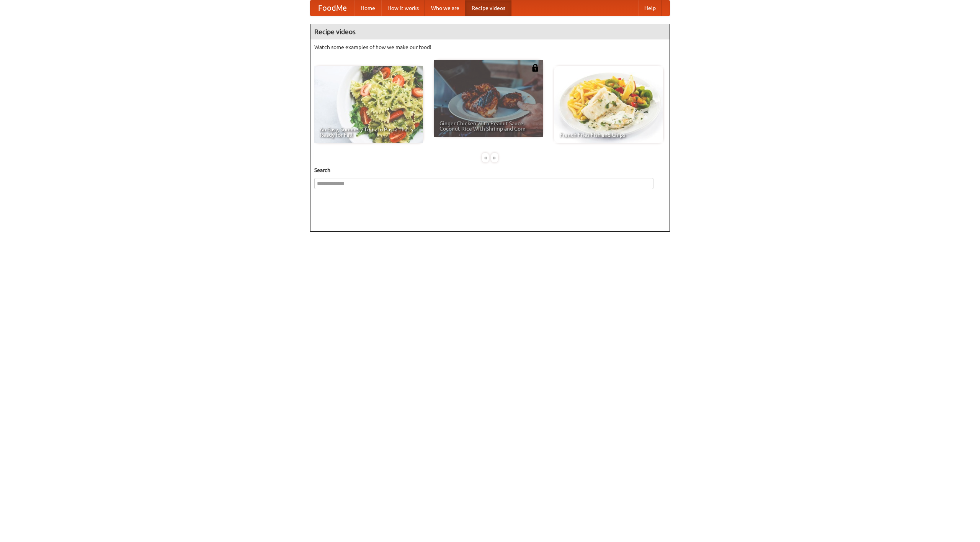  I want to click on h4: Recipe videos, so click(490, 32).